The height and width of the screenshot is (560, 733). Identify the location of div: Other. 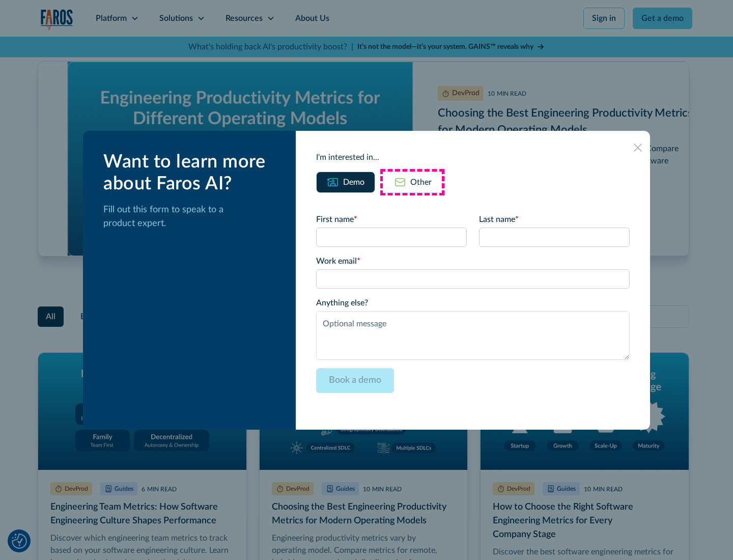
(421, 182).